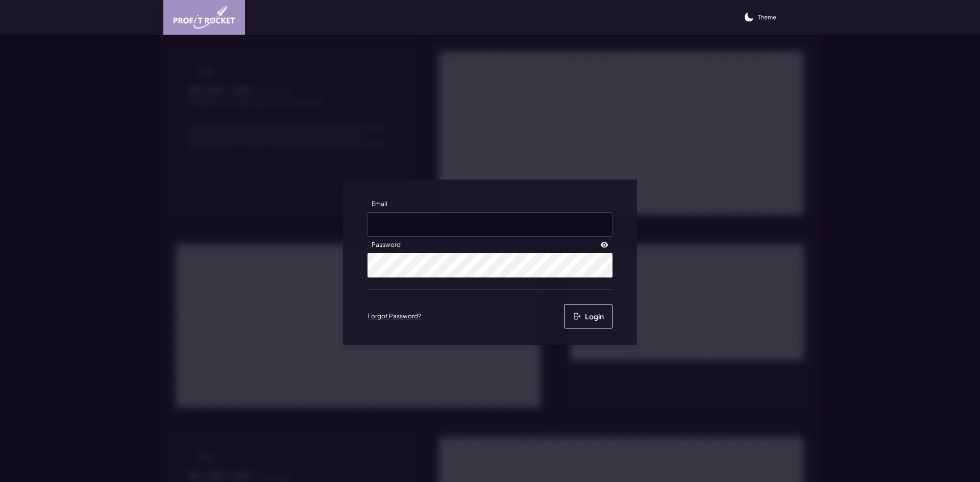 Image resolution: width=980 pixels, height=482 pixels. Describe the element at coordinates (379, 204) in the screenshot. I see `label: Email` at that location.